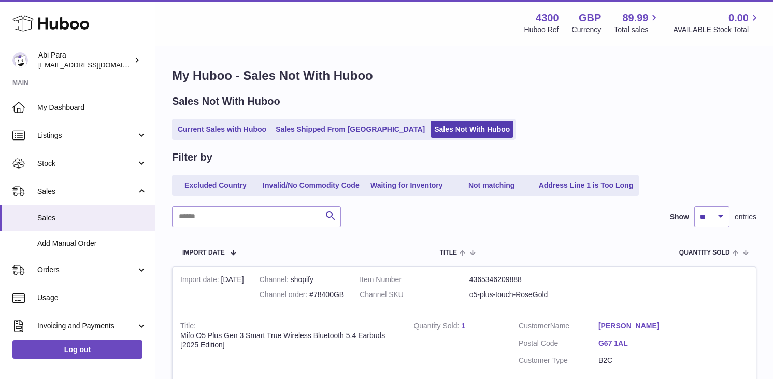 This screenshot has width=773, height=379. Describe the element at coordinates (705, 252) in the screenshot. I see `span: Quantity Sold` at that location.